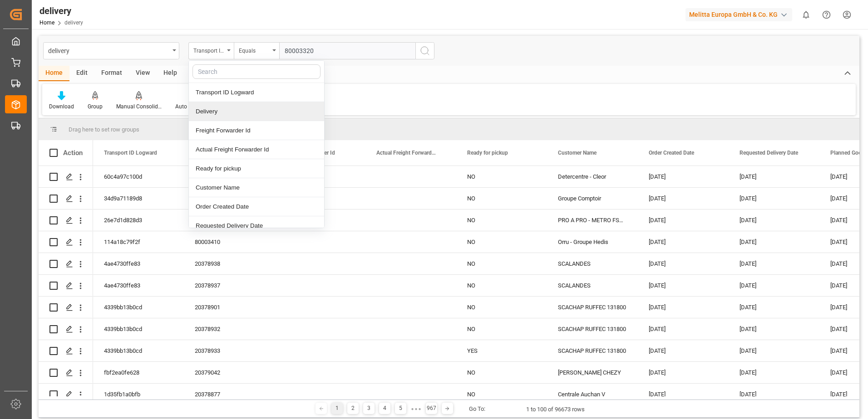 Image resolution: width=868 pixels, height=419 pixels. I want to click on div: 4, so click(384, 408).